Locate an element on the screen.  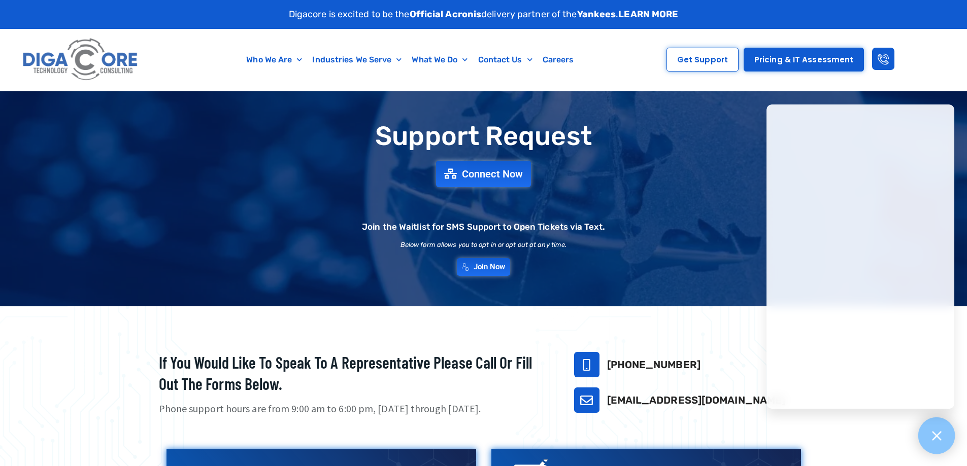
strong: Official Acronis is located at coordinates (446, 14).